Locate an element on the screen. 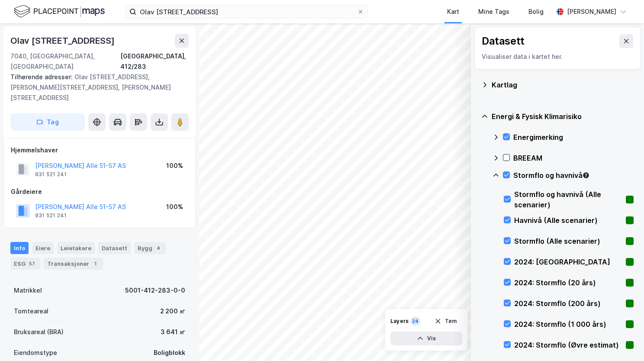 This screenshot has width=644, height=361. div: Eiendomstype is located at coordinates (35, 352).